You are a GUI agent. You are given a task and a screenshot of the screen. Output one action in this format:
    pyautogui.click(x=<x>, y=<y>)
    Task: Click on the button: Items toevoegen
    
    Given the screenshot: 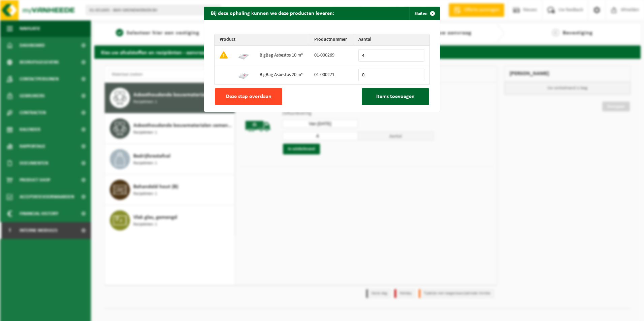 What is the action you would take?
    pyautogui.click(x=395, y=97)
    